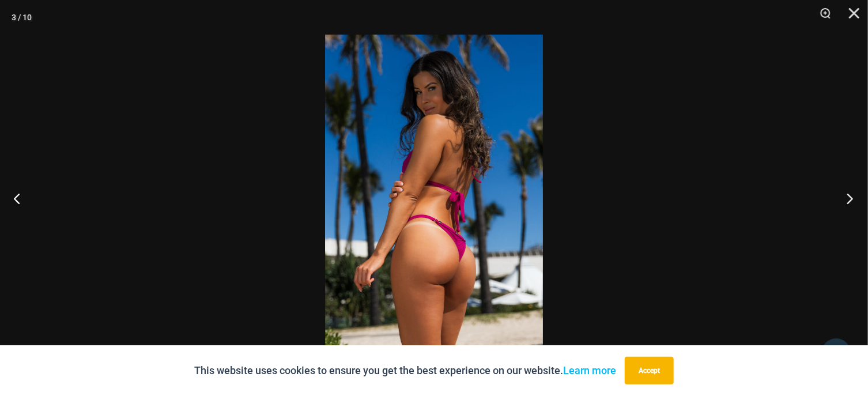  I want to click on button: Accept, so click(649, 371).